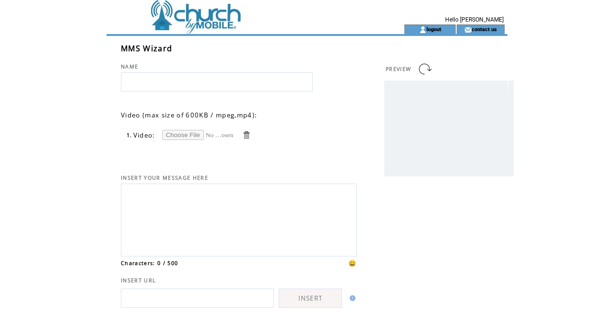 The height and width of the screenshot is (325, 614). Describe the element at coordinates (146, 48) in the screenshot. I see `span: MMS Wizard` at that location.